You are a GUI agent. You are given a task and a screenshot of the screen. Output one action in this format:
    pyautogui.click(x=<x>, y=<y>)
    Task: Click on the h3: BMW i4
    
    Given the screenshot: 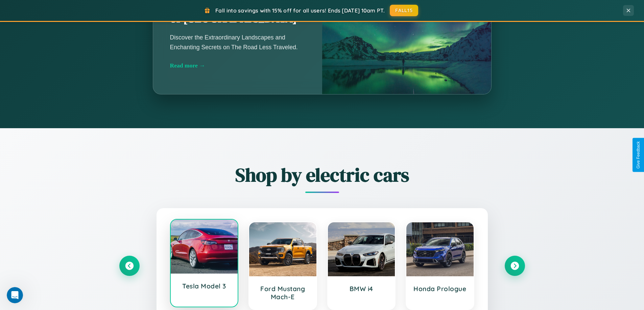 What is the action you would take?
    pyautogui.click(x=361, y=289)
    